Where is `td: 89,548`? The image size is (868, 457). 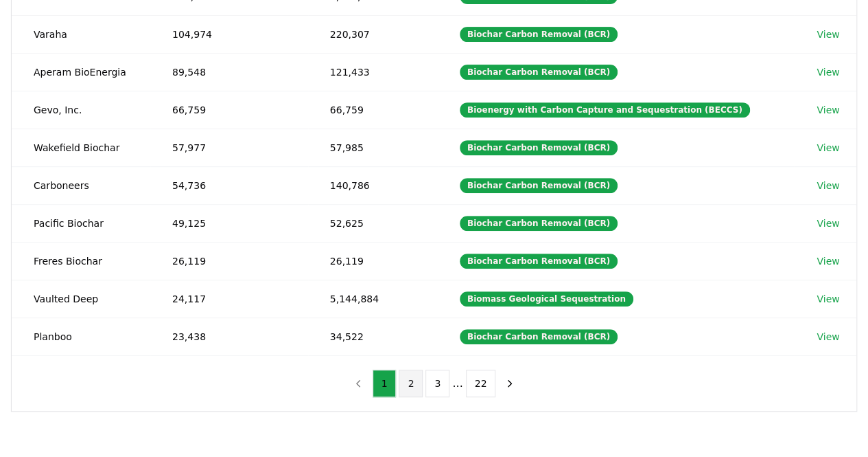 td: 89,548 is located at coordinates (229, 71).